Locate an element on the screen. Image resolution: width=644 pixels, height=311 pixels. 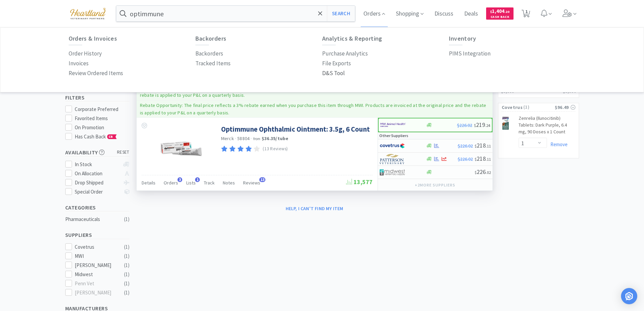
span: Has Cash Back is located at coordinates (96, 136).